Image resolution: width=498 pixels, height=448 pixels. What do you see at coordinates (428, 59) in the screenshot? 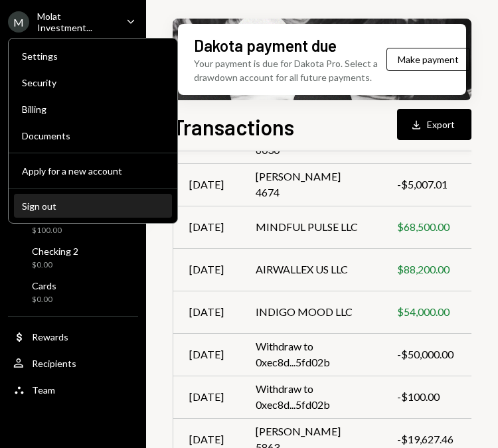
I see `button: Make payment` at bounding box center [428, 59].